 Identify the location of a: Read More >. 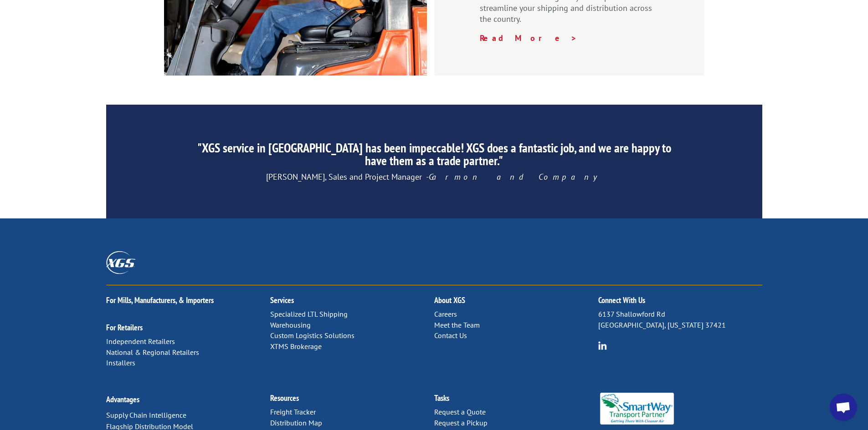
(528, 38).